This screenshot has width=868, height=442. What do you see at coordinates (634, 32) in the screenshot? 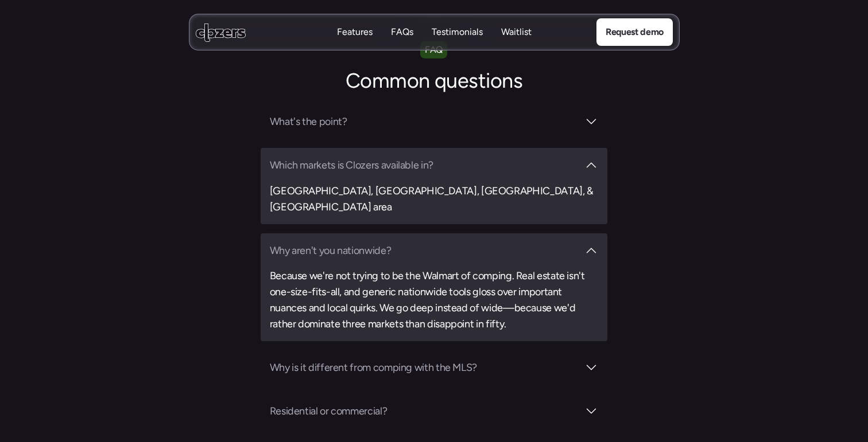
I see `p: Request demo` at bounding box center [634, 32].